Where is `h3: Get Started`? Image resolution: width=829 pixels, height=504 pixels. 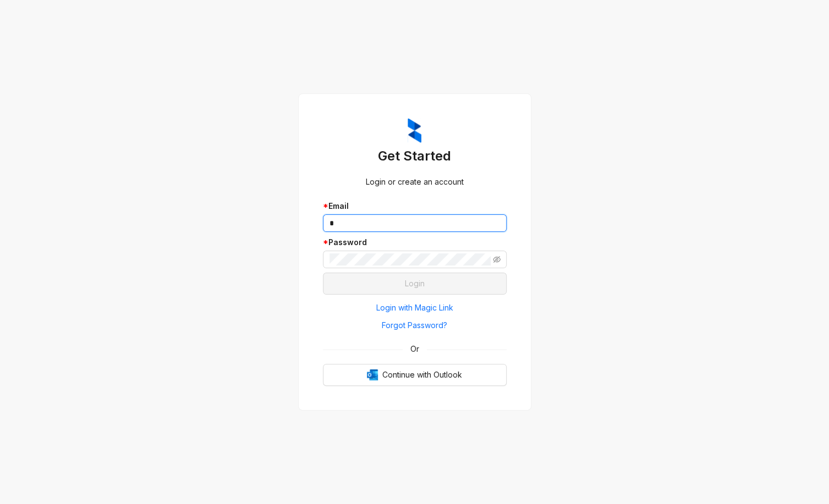
h3: Get Started is located at coordinates (414, 156).